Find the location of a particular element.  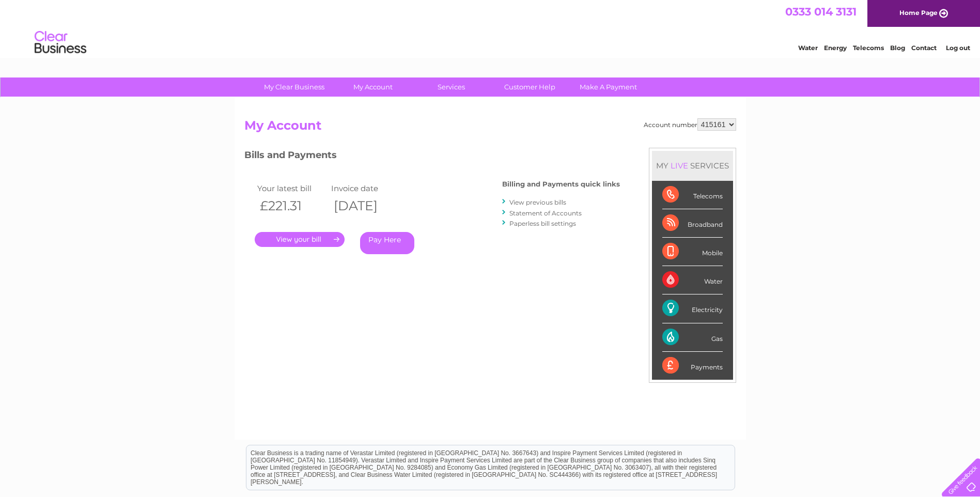

a: Water is located at coordinates (808, 47).